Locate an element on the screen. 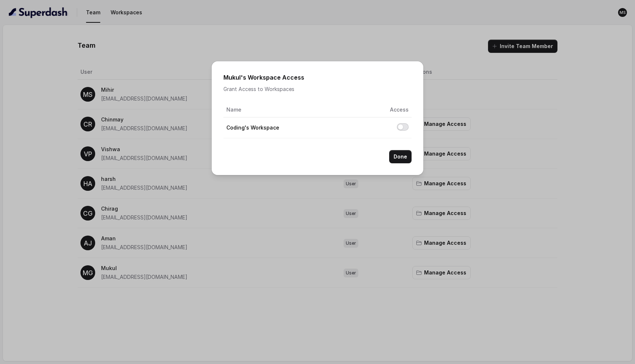  button: Allow access to Coding's Workspace is located at coordinates (403, 127).